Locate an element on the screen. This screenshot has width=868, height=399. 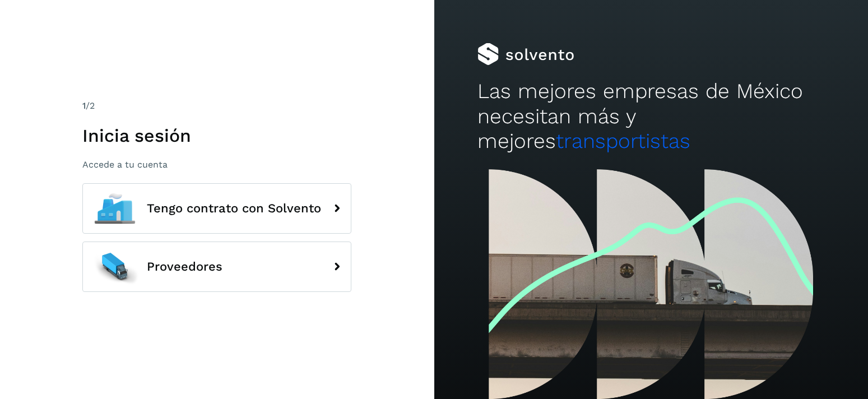
button: Proveedores is located at coordinates (217, 267).